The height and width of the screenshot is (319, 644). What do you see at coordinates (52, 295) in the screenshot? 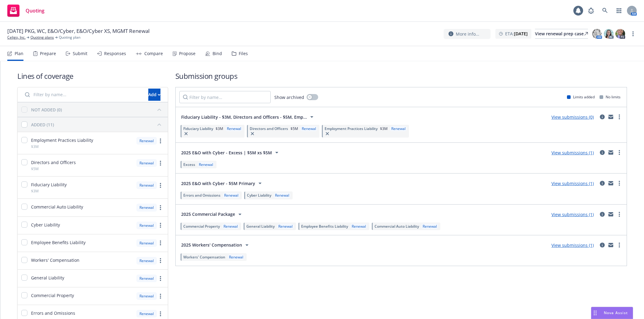
I see `span: Commercial Property` at bounding box center [52, 295].